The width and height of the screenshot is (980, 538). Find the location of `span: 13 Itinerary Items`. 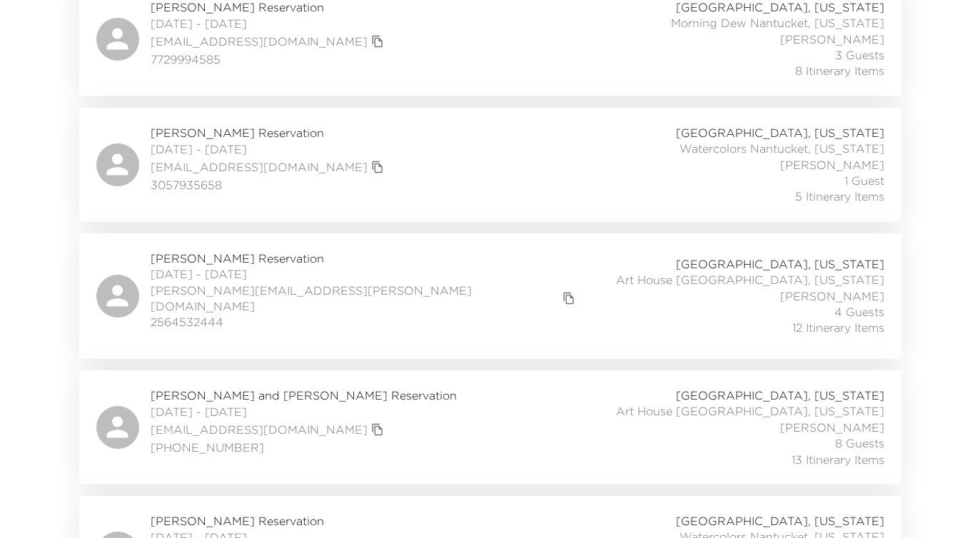

span: 13 Itinerary Items is located at coordinates (838, 459).